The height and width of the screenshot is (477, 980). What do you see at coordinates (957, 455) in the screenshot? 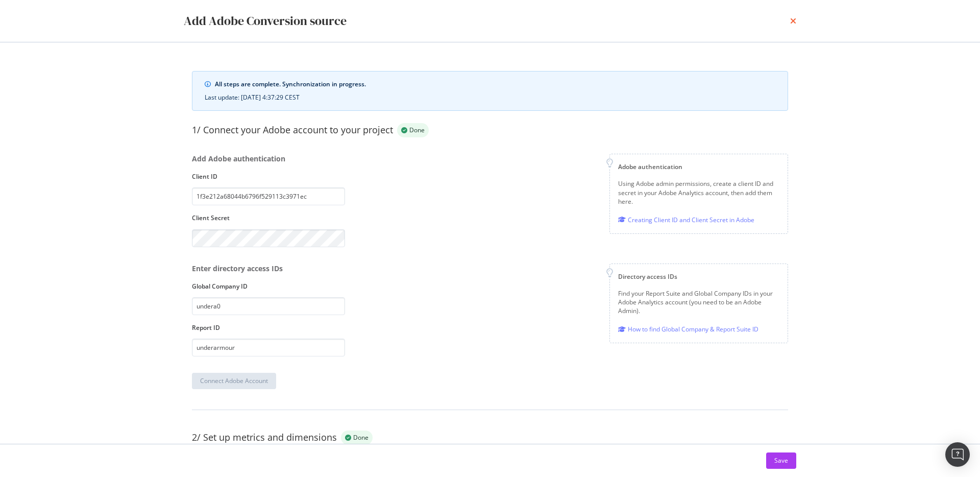
I see `div: Open Intercom Messenger` at bounding box center [957, 455].